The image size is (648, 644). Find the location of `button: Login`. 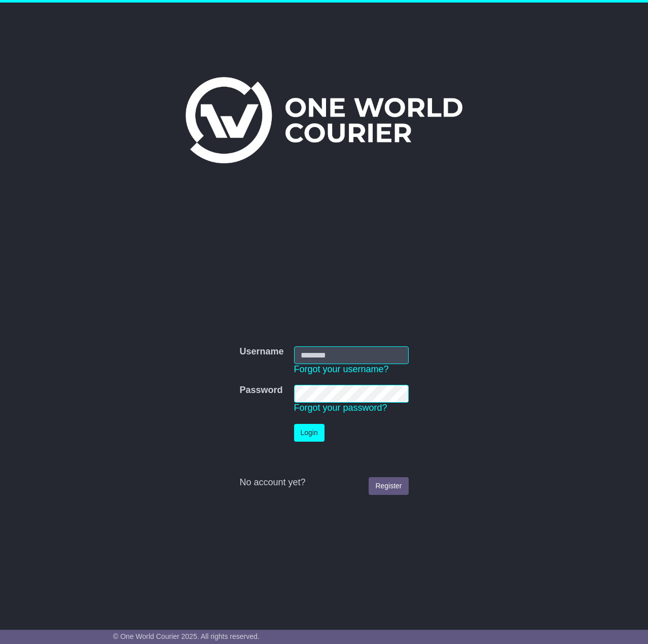

button: Login is located at coordinates (310, 432).